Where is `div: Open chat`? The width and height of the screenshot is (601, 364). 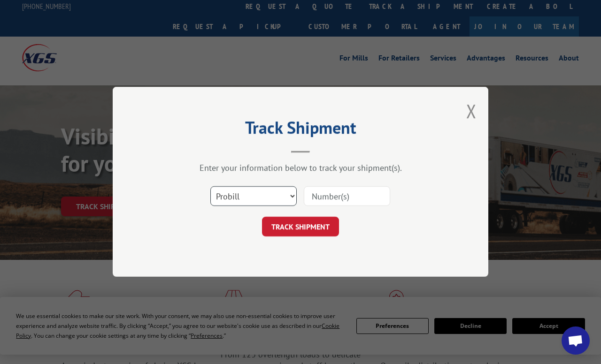
div: Open chat is located at coordinates (575, 341).